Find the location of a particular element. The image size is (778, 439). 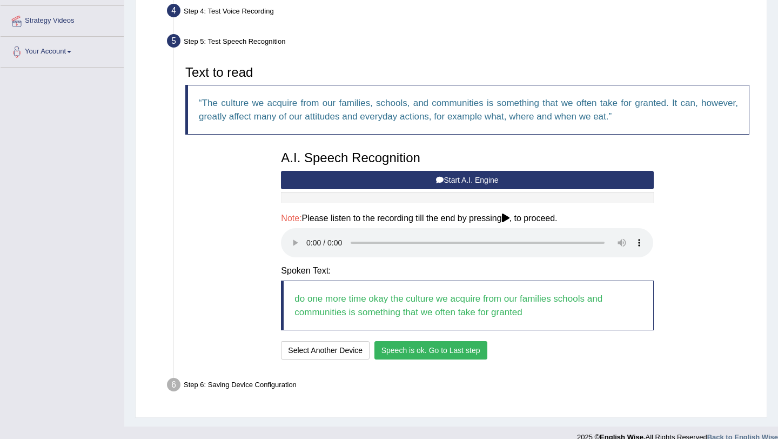

span: Note: is located at coordinates (291, 218).